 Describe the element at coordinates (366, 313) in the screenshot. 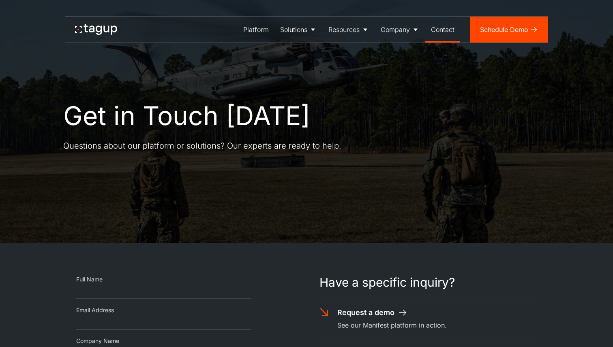

I see `div: Request a demo` at that location.